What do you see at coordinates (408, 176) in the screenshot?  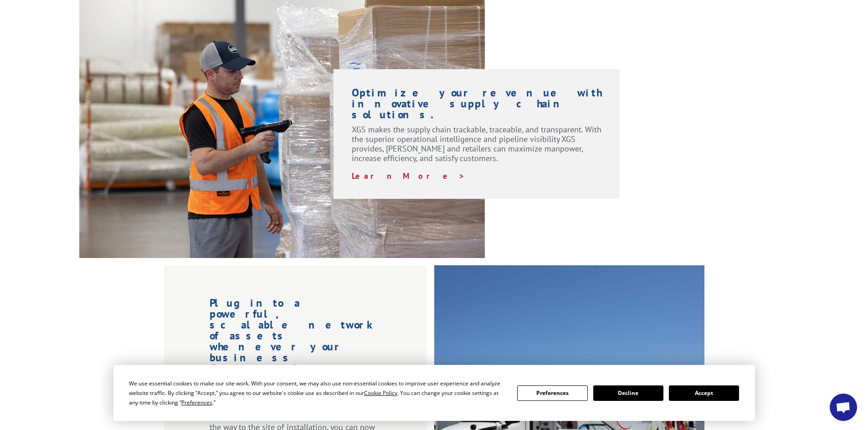 I see `a: Learn More >` at bounding box center [408, 176].